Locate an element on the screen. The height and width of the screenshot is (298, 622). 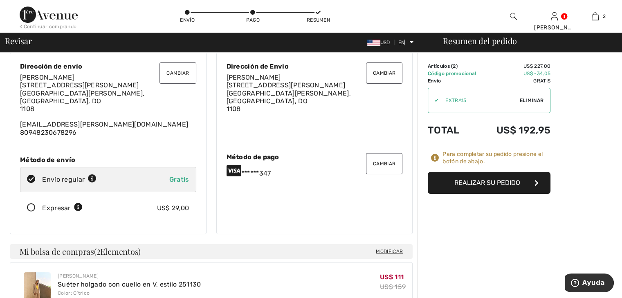
img: Avenida 1ère is located at coordinates (49, 15).